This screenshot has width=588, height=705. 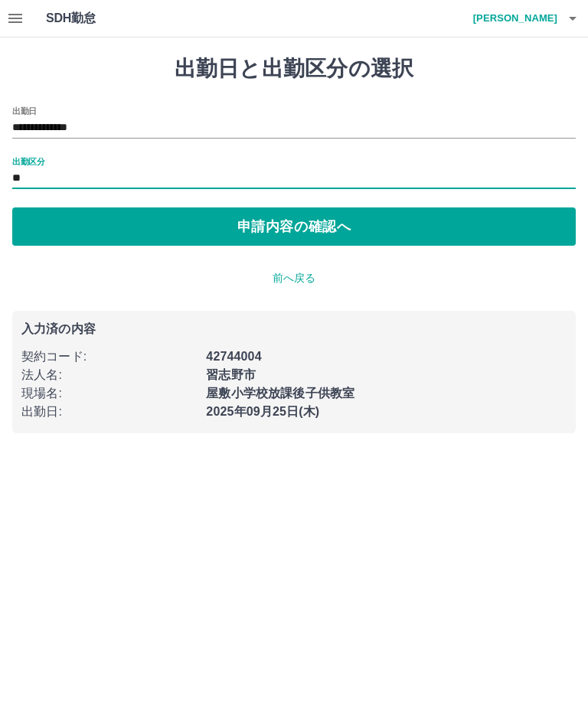 I want to click on b: 2025年09月25日(木), so click(x=262, y=411).